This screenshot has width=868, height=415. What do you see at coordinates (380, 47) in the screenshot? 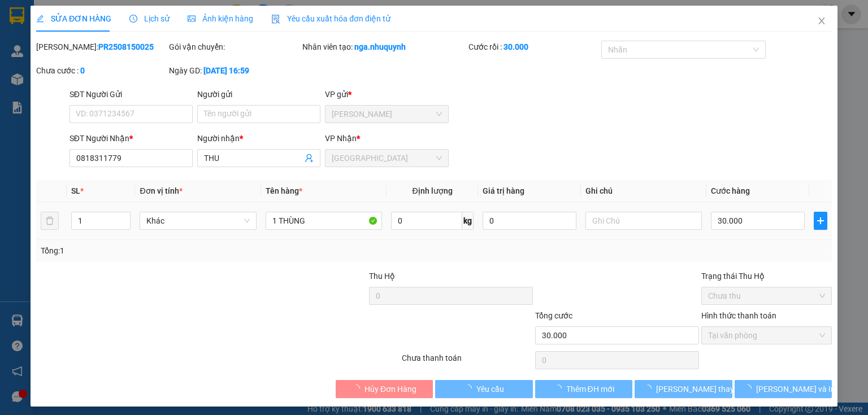
I see `b: nga.nhuquynh` at bounding box center [380, 47].